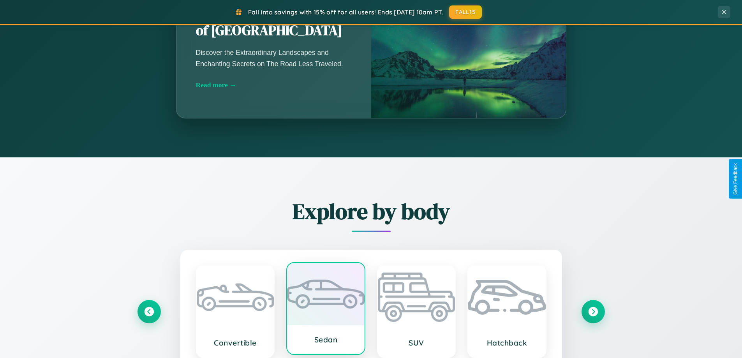 This screenshot has height=358, width=742. I want to click on div: Give Feedback, so click(735, 179).